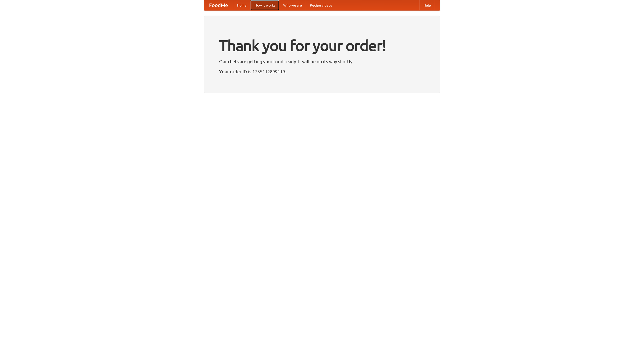  I want to click on a: Recipe videos, so click(321, 5).